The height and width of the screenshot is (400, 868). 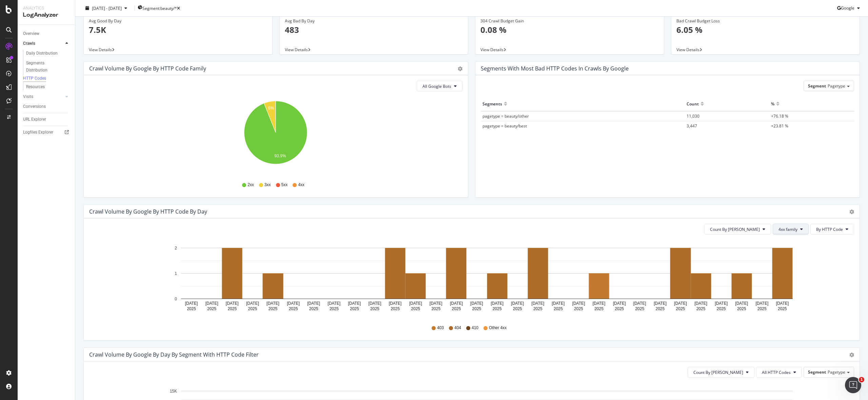 I want to click on span: 5xx, so click(x=284, y=185).